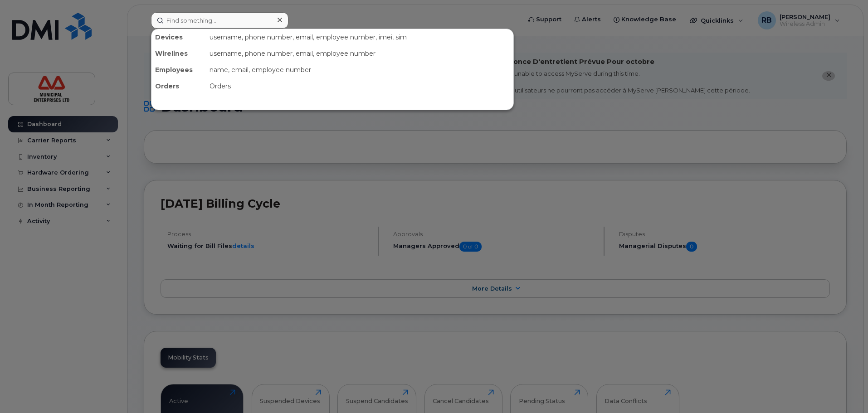 The height and width of the screenshot is (413, 868). I want to click on div: username, phone number, email, employee number, imei, sim, so click(360, 37).